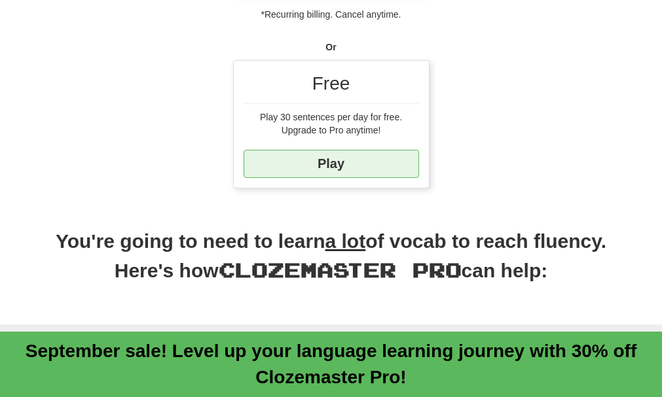 The image size is (662, 397). What do you see at coordinates (340, 270) in the screenshot?
I see `span: Clozemaster Pro` at bounding box center [340, 270].